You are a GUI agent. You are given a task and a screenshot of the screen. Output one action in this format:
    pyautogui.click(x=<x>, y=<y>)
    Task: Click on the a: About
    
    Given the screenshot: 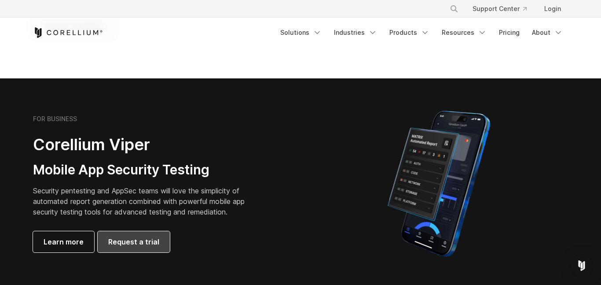 What is the action you would take?
    pyautogui.click(x=547, y=33)
    